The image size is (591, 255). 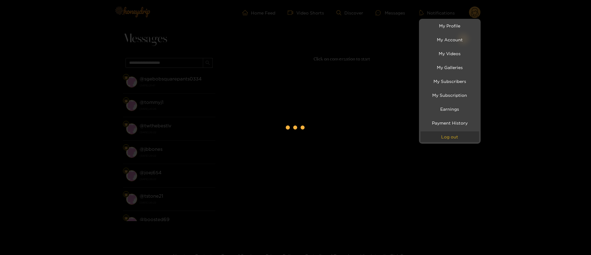 I want to click on button: Log out, so click(x=450, y=137).